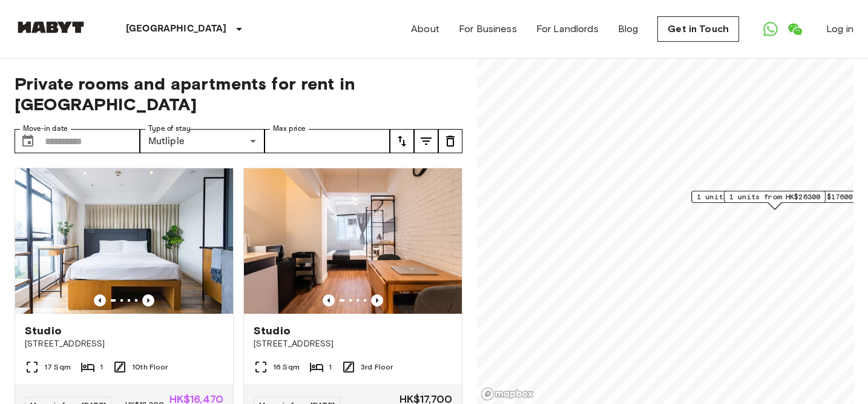 The image size is (868, 404). Describe the element at coordinates (352, 241) in the screenshot. I see `img: Marketing picture of unit HK-01-063-008-001` at that location.